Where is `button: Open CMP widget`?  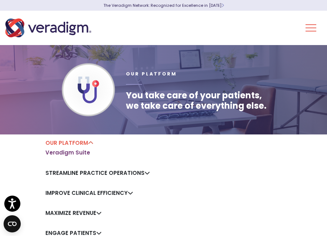
button: Open CMP widget is located at coordinates (12, 224).